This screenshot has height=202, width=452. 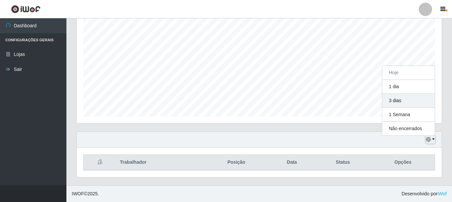 What do you see at coordinates (26, 9) in the screenshot?
I see `img: CoreUI Logo` at bounding box center [26, 9].